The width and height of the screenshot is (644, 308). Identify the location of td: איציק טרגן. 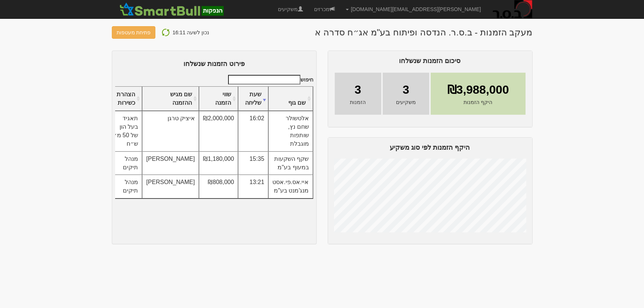
(171, 131).